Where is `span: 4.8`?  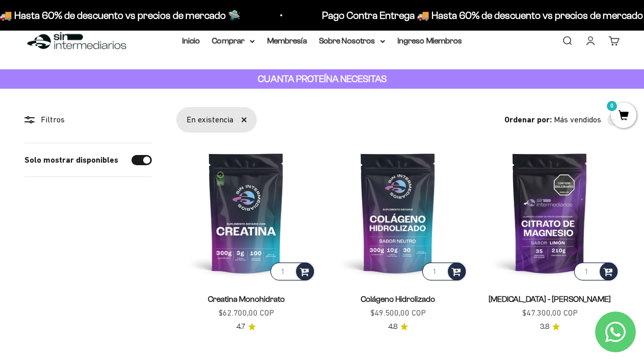
span: 4.8 is located at coordinates (393, 327).